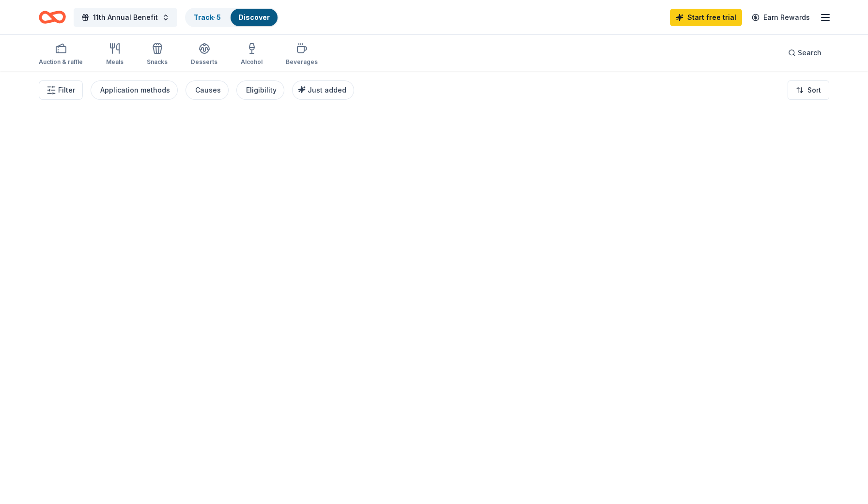  What do you see at coordinates (66, 90) in the screenshot?
I see `span: Filter` at bounding box center [66, 90].